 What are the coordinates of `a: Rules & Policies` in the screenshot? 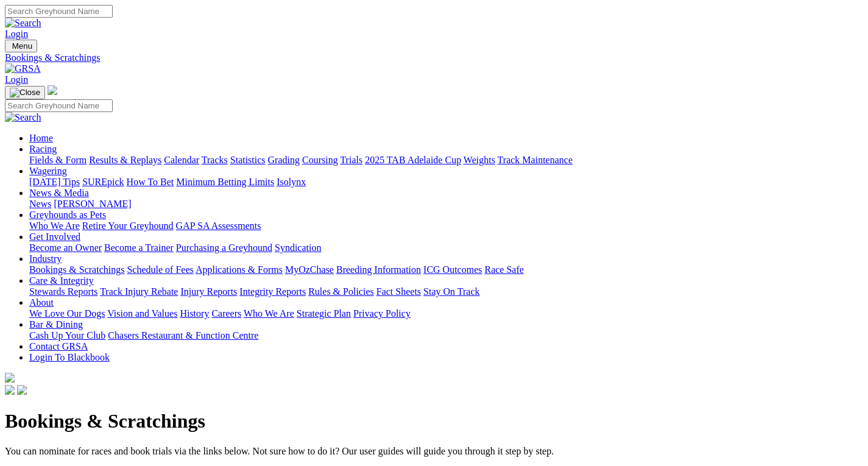 It's located at (341, 292).